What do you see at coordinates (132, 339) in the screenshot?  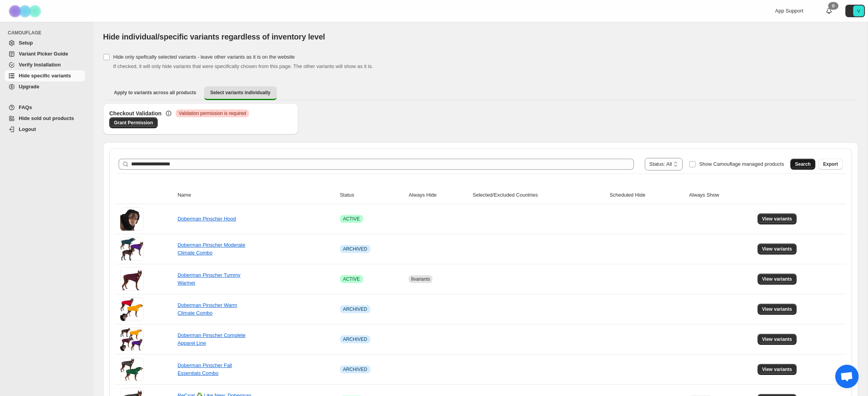 I see `img: Doberman Pinscher Complete Apparel Line` at bounding box center [132, 339].